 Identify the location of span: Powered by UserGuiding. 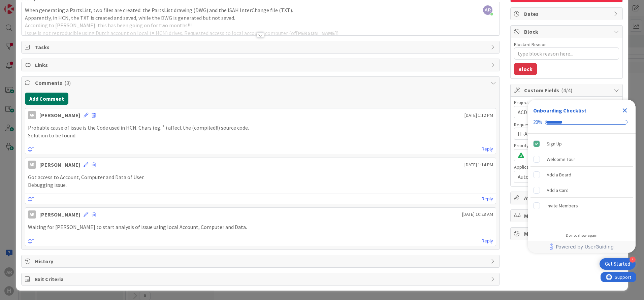
(584, 247).